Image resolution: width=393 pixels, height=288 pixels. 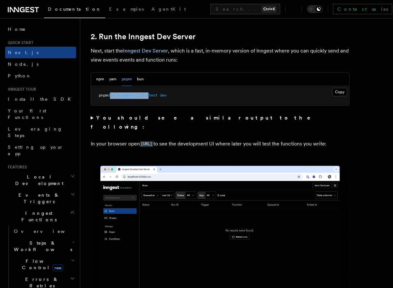 I want to click on a: Python, so click(x=40, y=76).